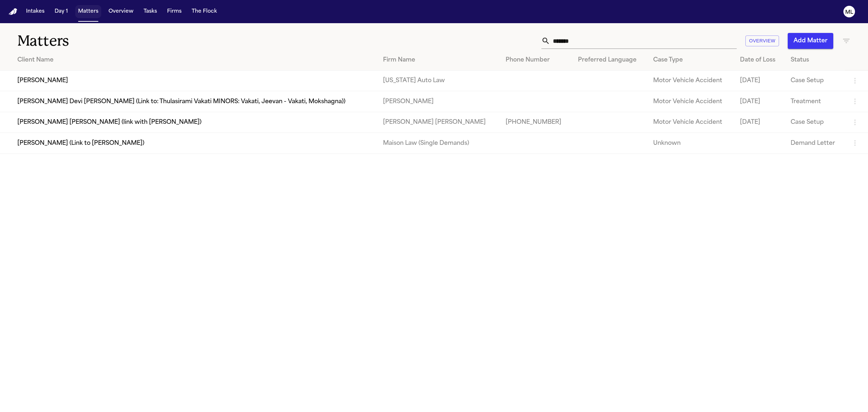  Describe the element at coordinates (849, 12) in the screenshot. I see `text: ML` at that location.